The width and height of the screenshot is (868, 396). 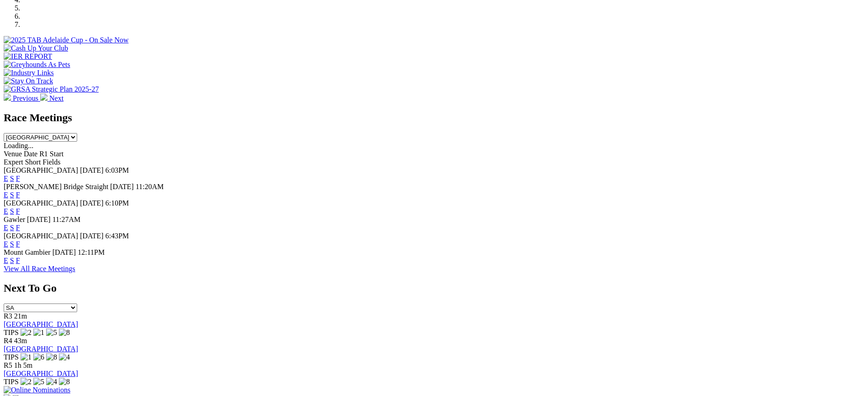 What do you see at coordinates (28, 57) in the screenshot?
I see `img: IER REPORT` at bounding box center [28, 57].